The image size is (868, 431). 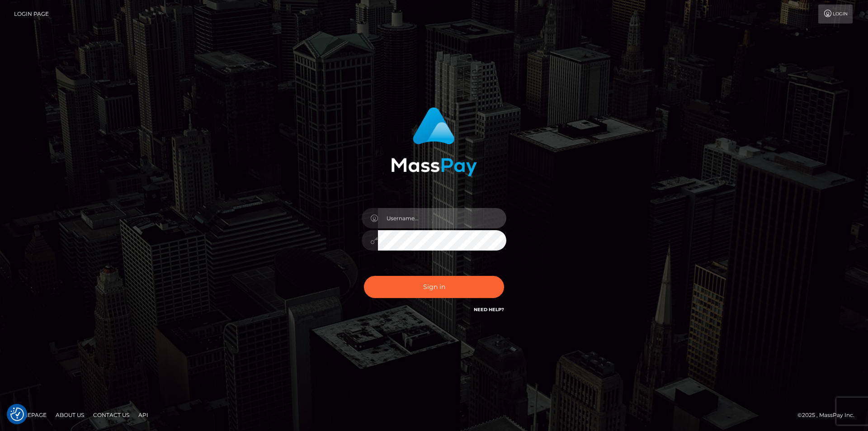 I want to click on img: MassPay Login, so click(x=434, y=141).